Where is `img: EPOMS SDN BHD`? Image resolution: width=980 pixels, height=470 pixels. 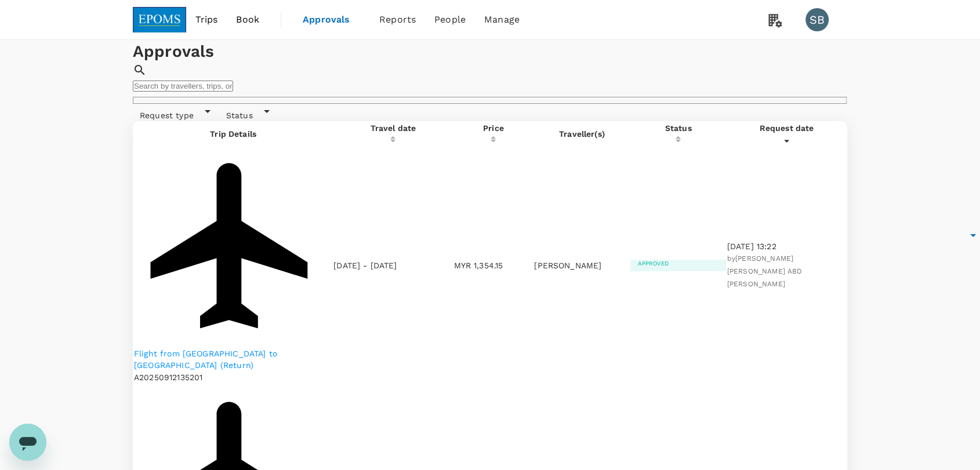 img: EPOMS SDN BHD is located at coordinates (159, 20).